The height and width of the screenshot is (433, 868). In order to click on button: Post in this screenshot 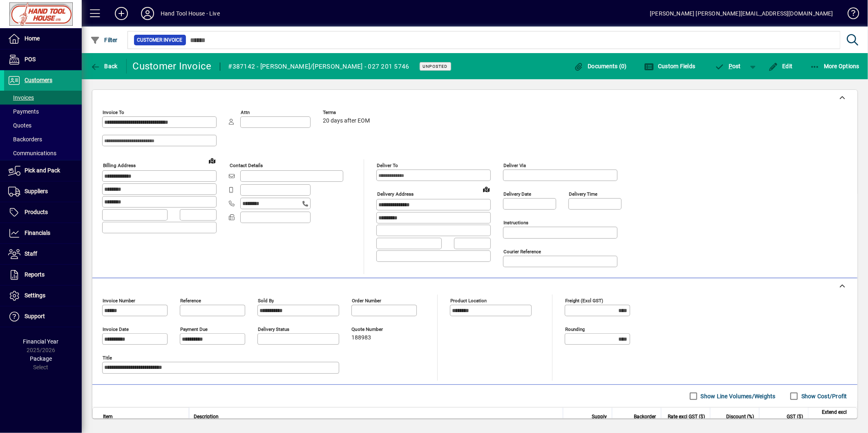, I will do `click(727, 66)`.